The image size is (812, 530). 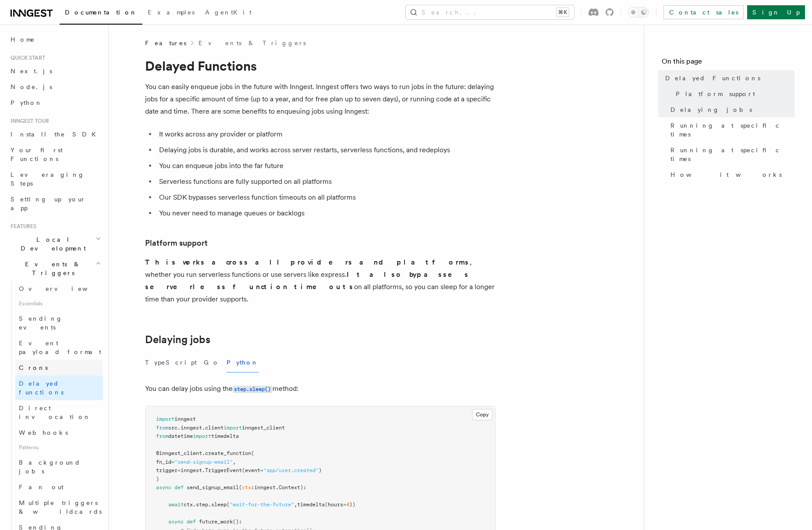 What do you see at coordinates (776, 13) in the screenshot?
I see `a: Sign Up` at bounding box center [776, 13].